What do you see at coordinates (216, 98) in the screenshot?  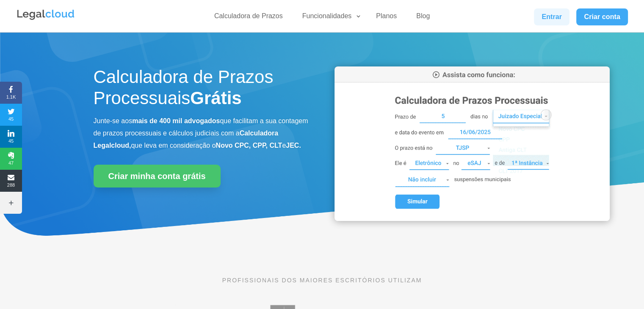 I see `strong: Grátis` at bounding box center [216, 98].